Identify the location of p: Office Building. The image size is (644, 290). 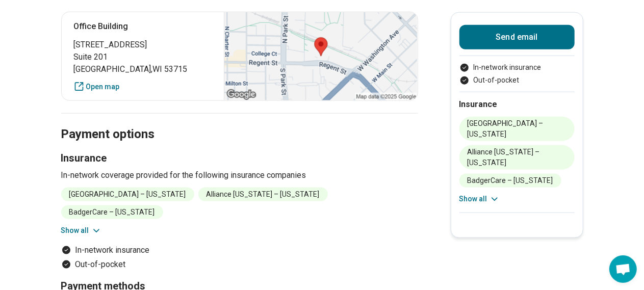
(143, 26).